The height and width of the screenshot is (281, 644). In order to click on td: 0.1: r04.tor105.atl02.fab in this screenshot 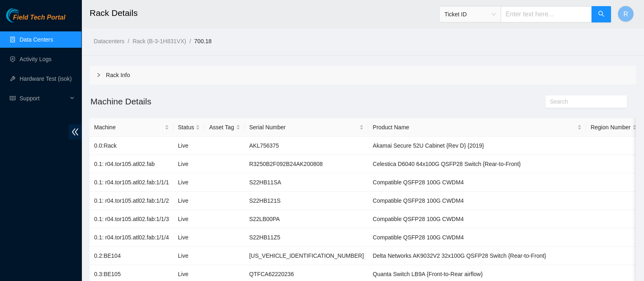, I will do `click(132, 164)`.